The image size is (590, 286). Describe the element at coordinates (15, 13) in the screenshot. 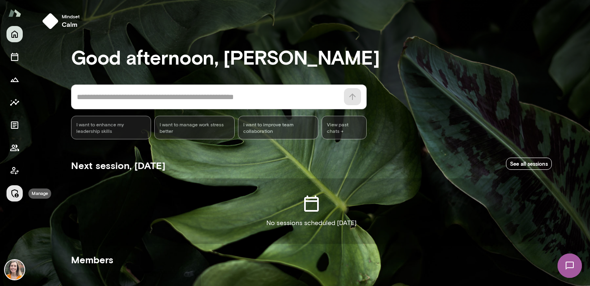

I see `img: Mento` at that location.